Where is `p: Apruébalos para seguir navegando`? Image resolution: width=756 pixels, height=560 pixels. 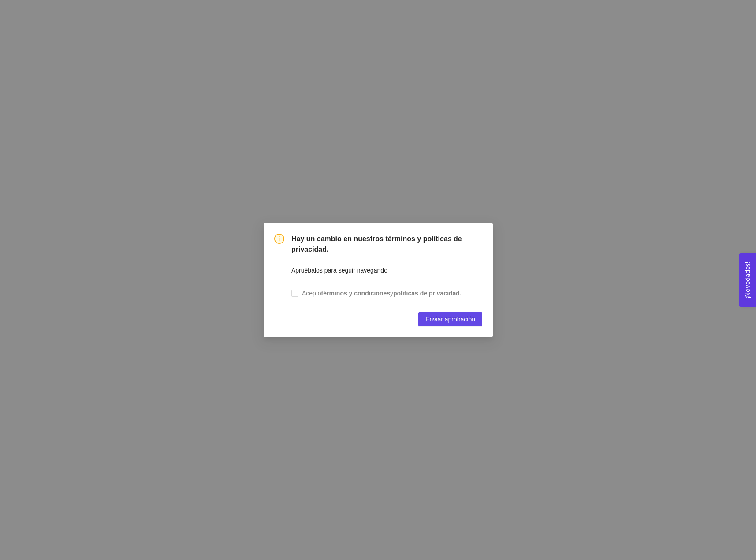 p: Apruébalos para seguir navegando is located at coordinates (339, 271).